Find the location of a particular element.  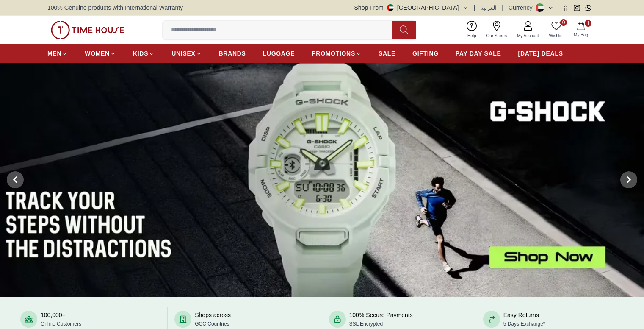

a: Instagram is located at coordinates (577, 8).